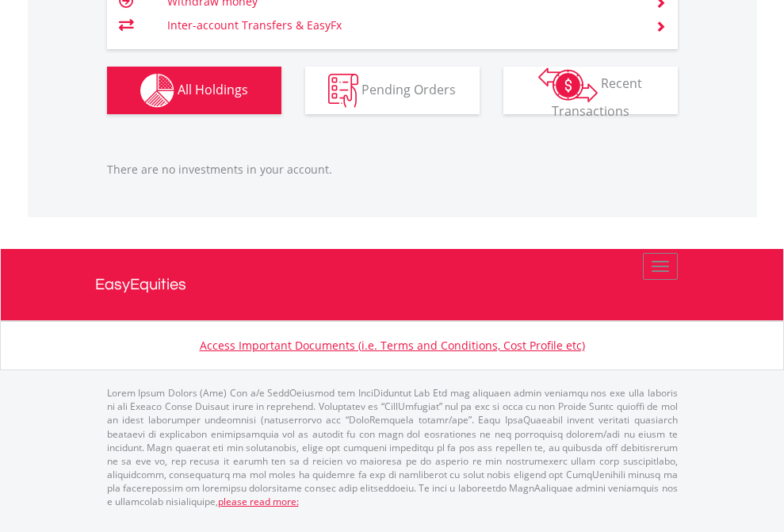  What do you see at coordinates (567, 85) in the screenshot?
I see `img: transactions-zar-wht.png` at bounding box center [567, 85].